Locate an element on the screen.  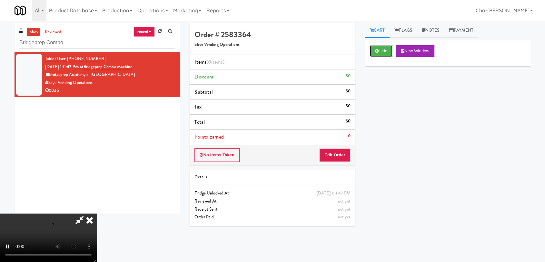
span: Items is located at coordinates (209, 62).